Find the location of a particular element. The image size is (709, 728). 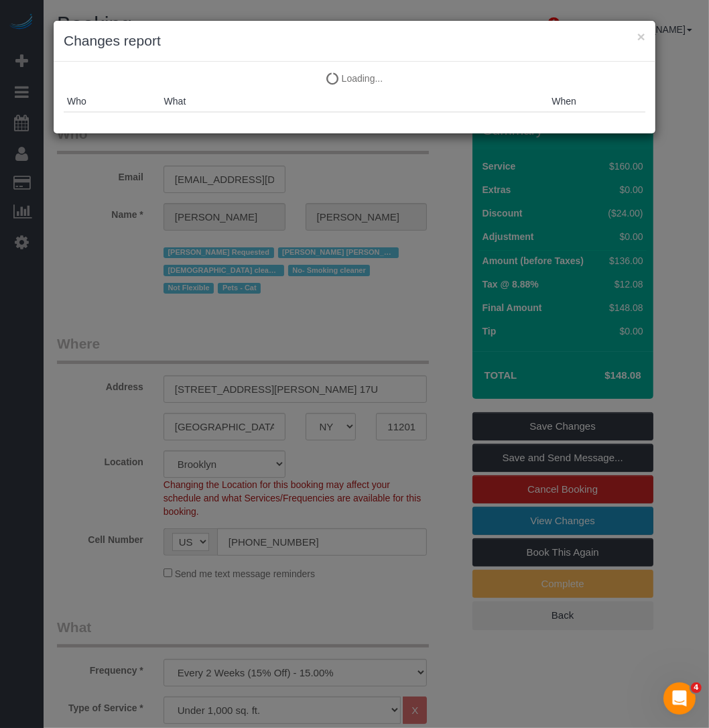

sui-modal: Changes report is located at coordinates (354, 77).